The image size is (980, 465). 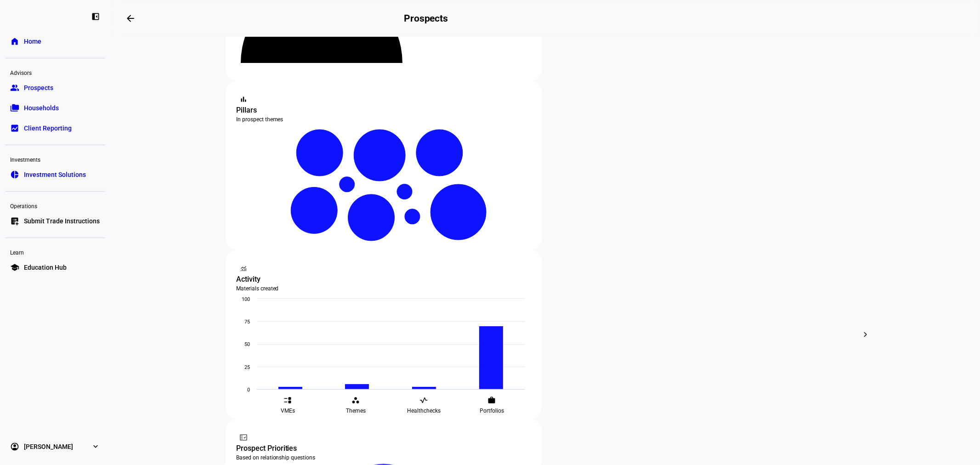 What do you see at coordinates (15, 267) in the screenshot?
I see `eth-mat-symbol: school` at bounding box center [15, 267].